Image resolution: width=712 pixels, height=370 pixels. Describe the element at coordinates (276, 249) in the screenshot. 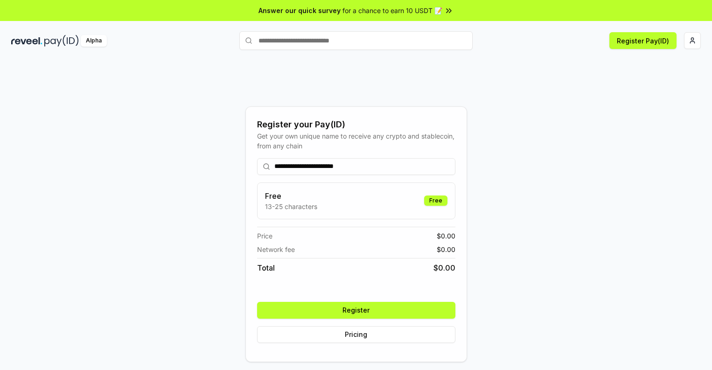

I see `span: Network fee` at that location.